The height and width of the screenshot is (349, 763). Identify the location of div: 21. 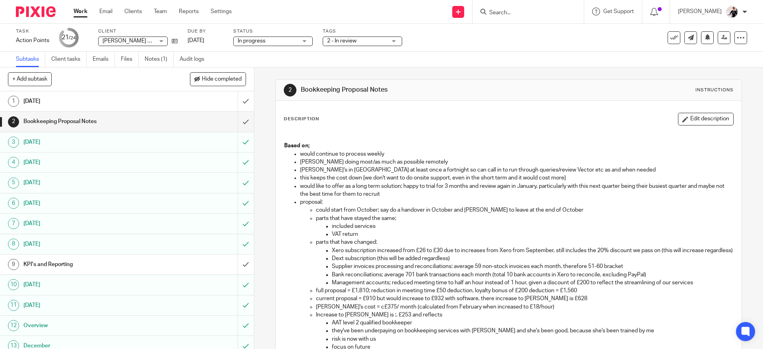
(69, 37).